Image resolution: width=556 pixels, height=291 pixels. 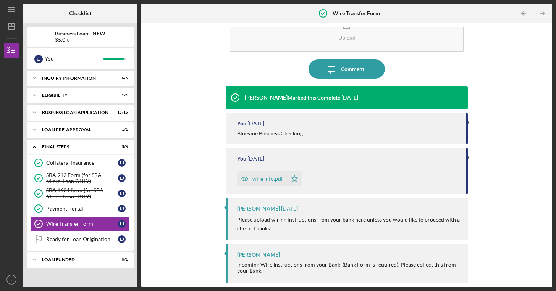 What do you see at coordinates (350, 98) in the screenshot?
I see `time: 2025-08-04 20:14` at bounding box center [350, 98].